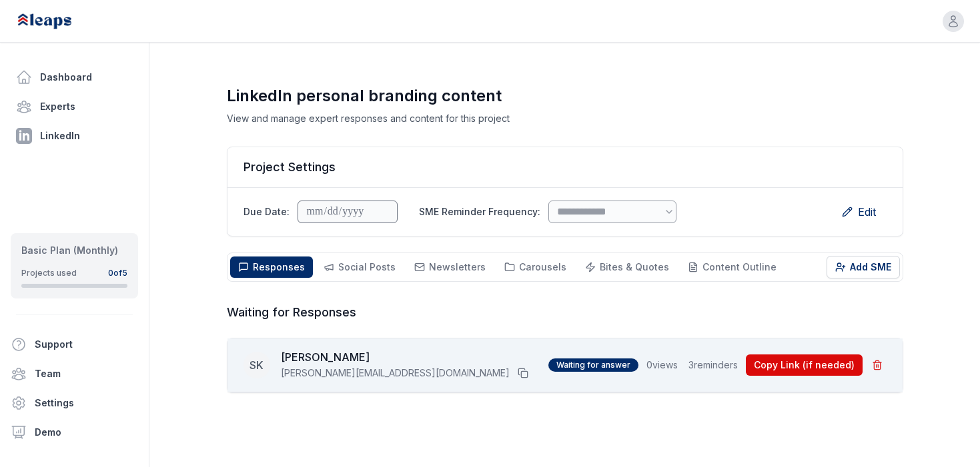  What do you see at coordinates (74, 107) in the screenshot?
I see `a: Experts` at bounding box center [74, 107].